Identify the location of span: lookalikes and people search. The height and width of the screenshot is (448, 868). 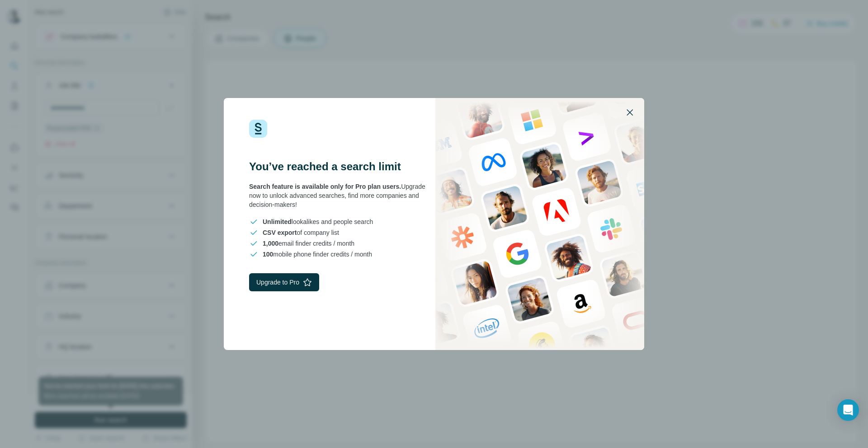
(317, 222).